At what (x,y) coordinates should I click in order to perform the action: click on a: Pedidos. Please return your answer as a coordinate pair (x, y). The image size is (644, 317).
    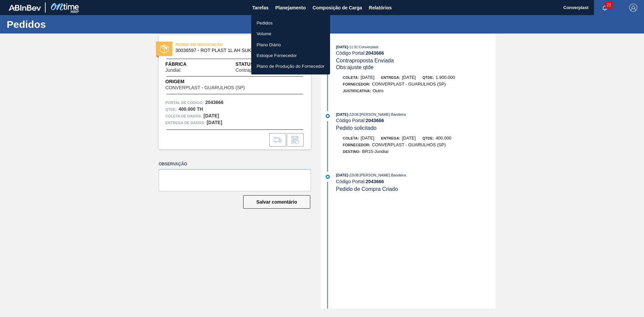
    Looking at the image, I should click on (291, 23).